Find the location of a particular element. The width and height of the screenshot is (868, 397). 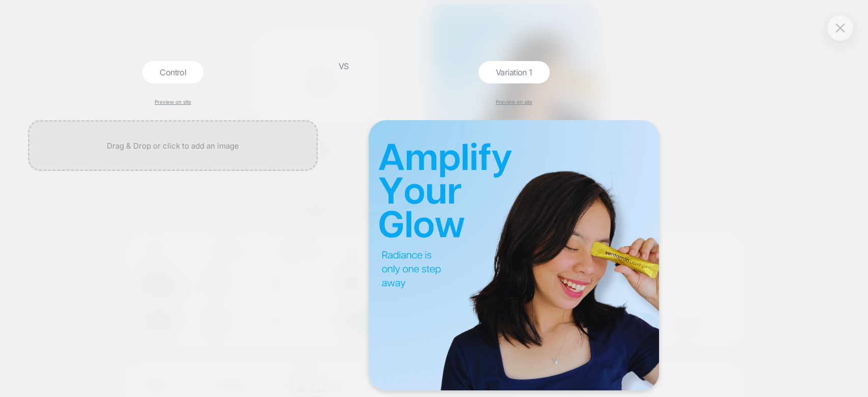

img: close is located at coordinates (840, 28).